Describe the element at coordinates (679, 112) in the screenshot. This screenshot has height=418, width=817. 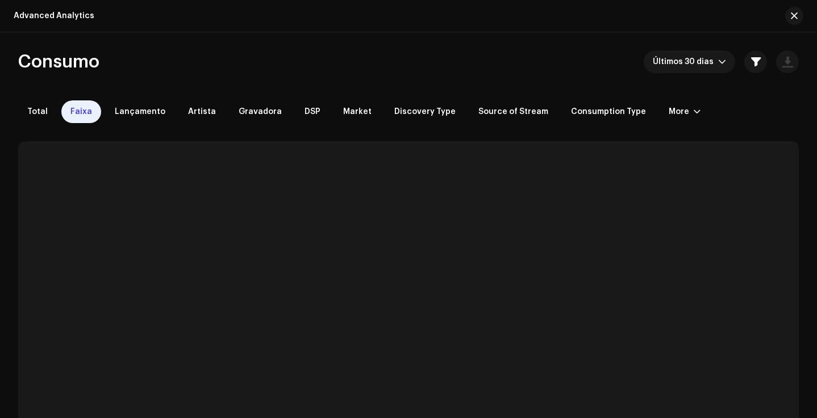
I see `div: More` at that location.